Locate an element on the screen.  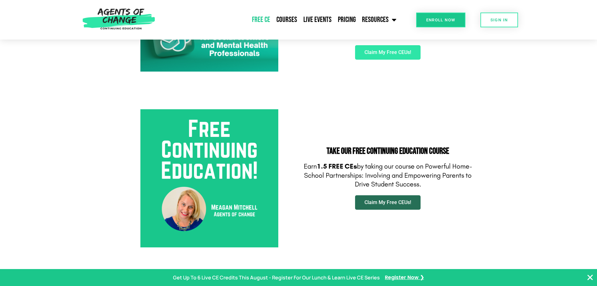
a: Resources is located at coordinates (379, 20).